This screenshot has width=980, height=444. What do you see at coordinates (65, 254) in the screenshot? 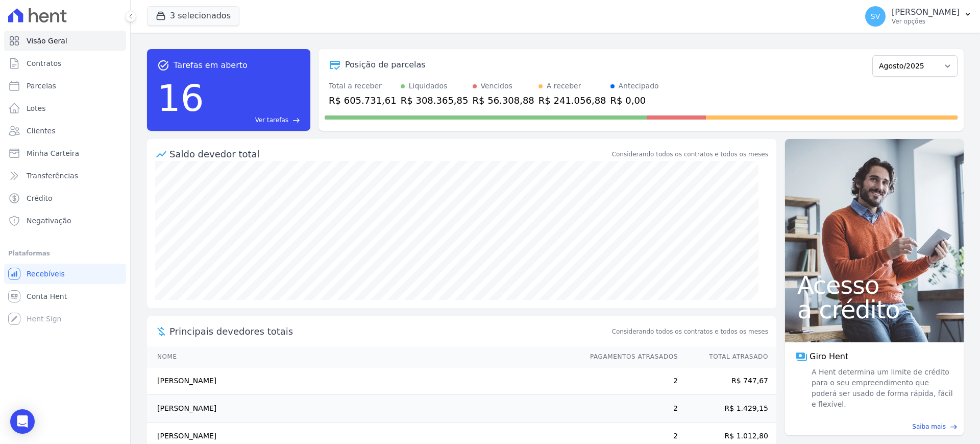
I see `div: Plataformas` at bounding box center [65, 254].